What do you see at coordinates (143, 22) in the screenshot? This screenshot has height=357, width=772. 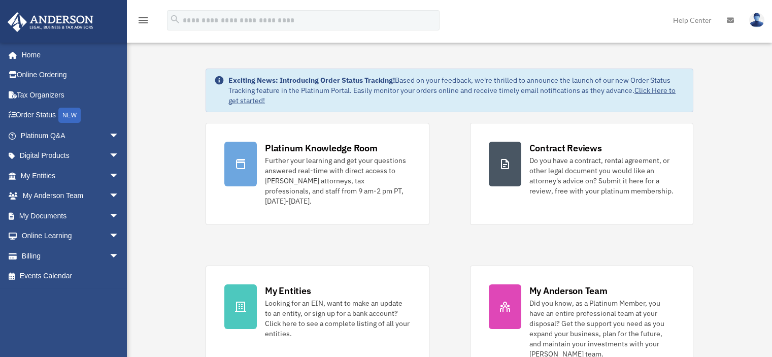 I see `a: menu` at bounding box center [143, 22].